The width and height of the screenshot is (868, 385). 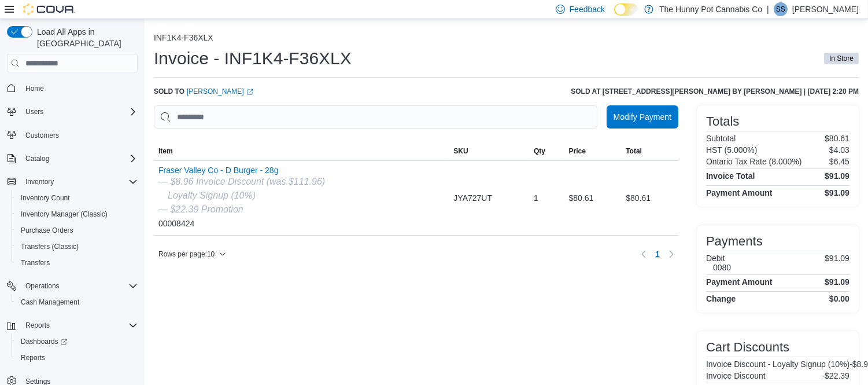 I want to click on span: 1, so click(x=657, y=254).